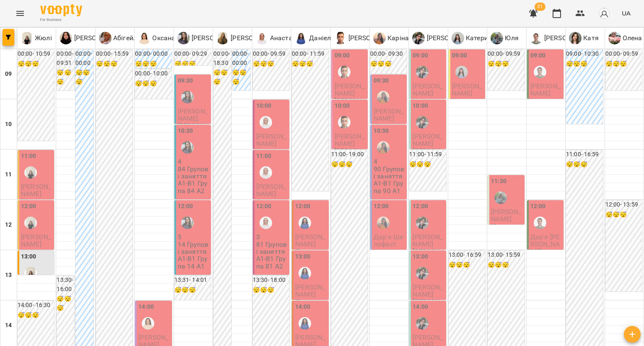  What do you see at coordinates (314, 38) in the screenshot?
I see `div: Даніела` at bounding box center [314, 38].